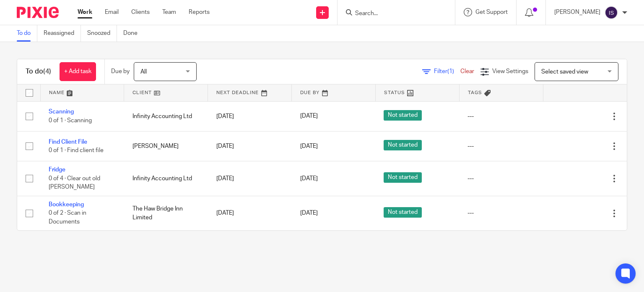 The image size is (644, 292). Describe the element at coordinates (76, 150) in the screenshot. I see `span: 0 of 1 · Find client file` at that location.